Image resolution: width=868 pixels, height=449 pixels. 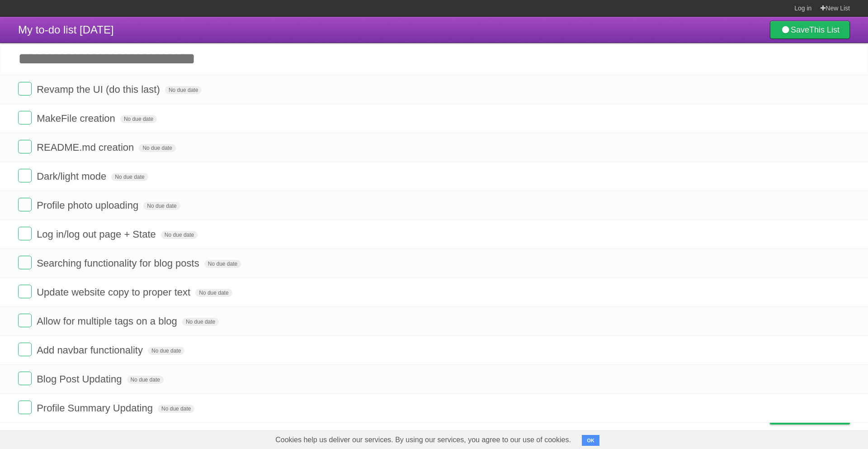 What do you see at coordinates (99, 89) in the screenshot?
I see `span: Revamp the UI (do this last)` at bounding box center [99, 89].